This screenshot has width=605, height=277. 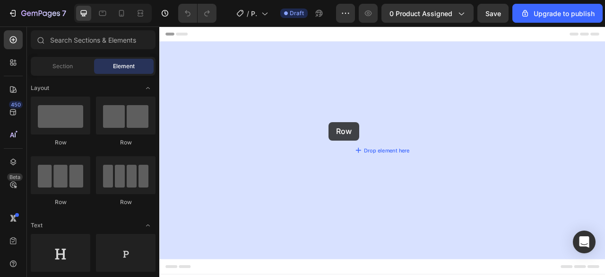 I want to click on span: Section, so click(x=62, y=66).